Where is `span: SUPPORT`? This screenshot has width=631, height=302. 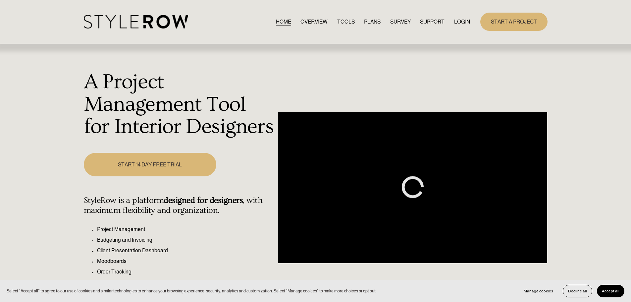
span: SUPPORT is located at coordinates (432, 22).